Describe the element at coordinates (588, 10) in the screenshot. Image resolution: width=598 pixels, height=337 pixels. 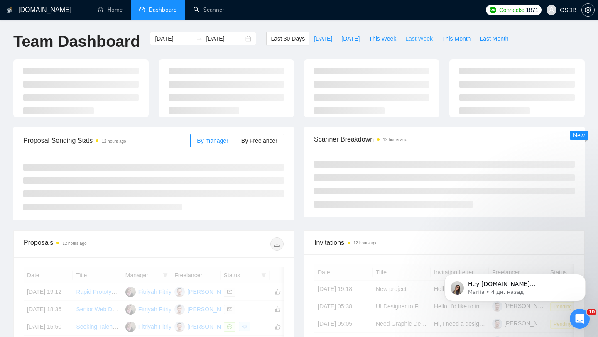
I see `button: setting` at that location.